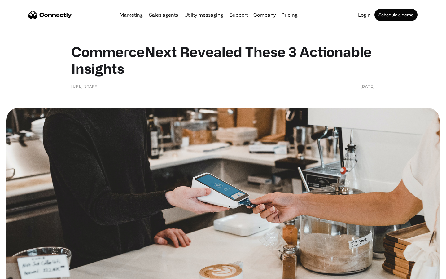  Describe the element at coordinates (365, 15) in the screenshot. I see `a: Login` at that location.